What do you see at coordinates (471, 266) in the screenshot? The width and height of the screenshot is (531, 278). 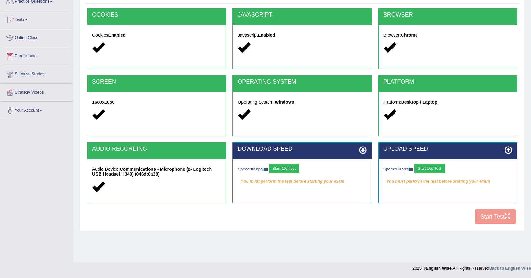 I see `div: 2025 © All Rights Reserved` at bounding box center [471, 266].